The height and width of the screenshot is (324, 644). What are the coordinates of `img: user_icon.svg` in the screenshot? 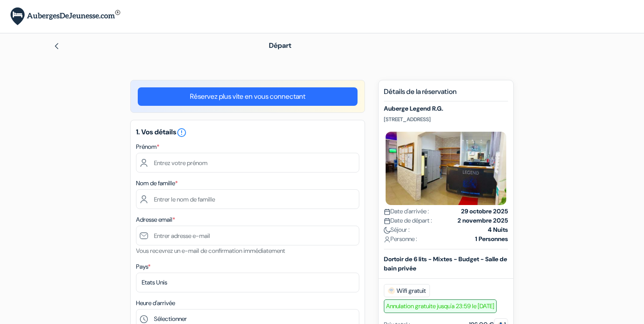 It's located at (387, 239).